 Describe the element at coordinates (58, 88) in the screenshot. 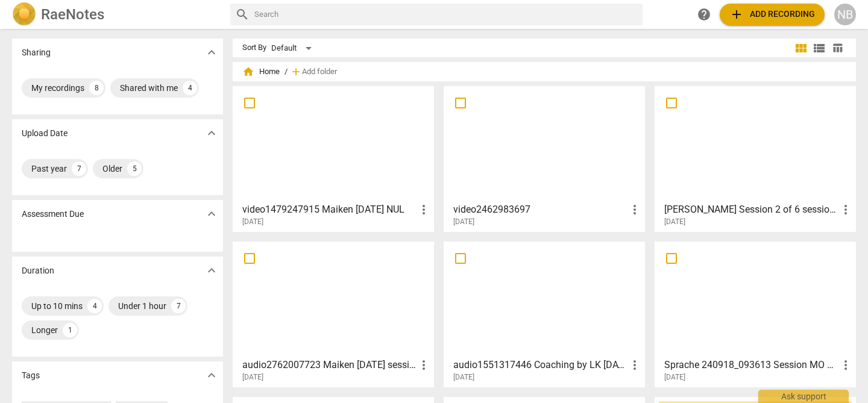

I see `div: My recordings` at that location.